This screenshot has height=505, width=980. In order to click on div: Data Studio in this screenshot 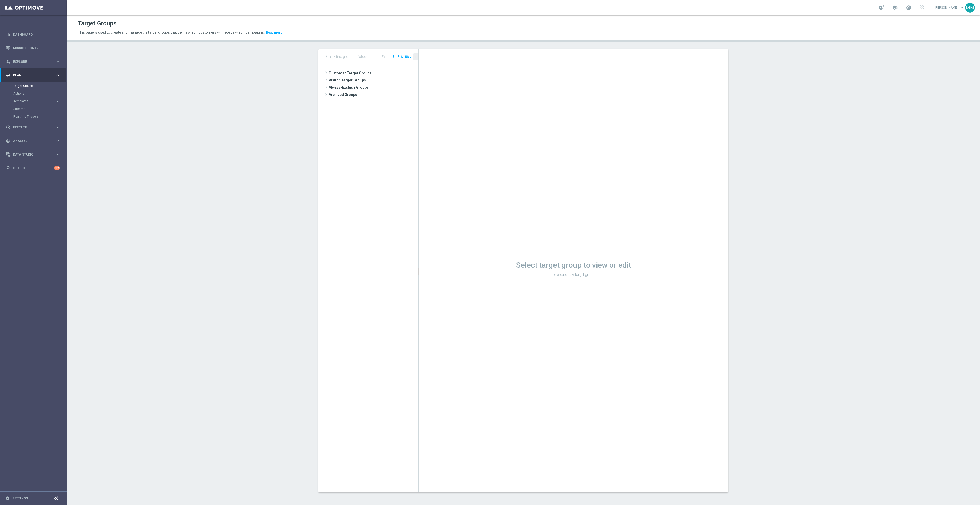, I will do `click(31, 155)`.